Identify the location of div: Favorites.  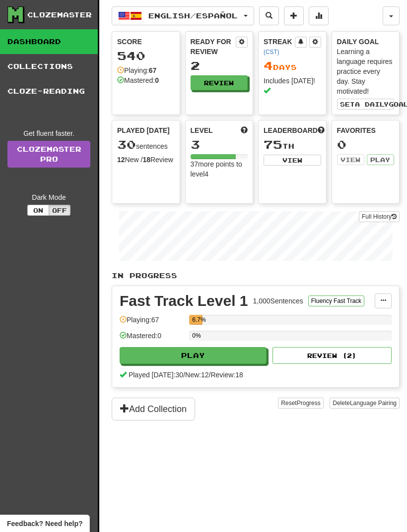
(366, 131).